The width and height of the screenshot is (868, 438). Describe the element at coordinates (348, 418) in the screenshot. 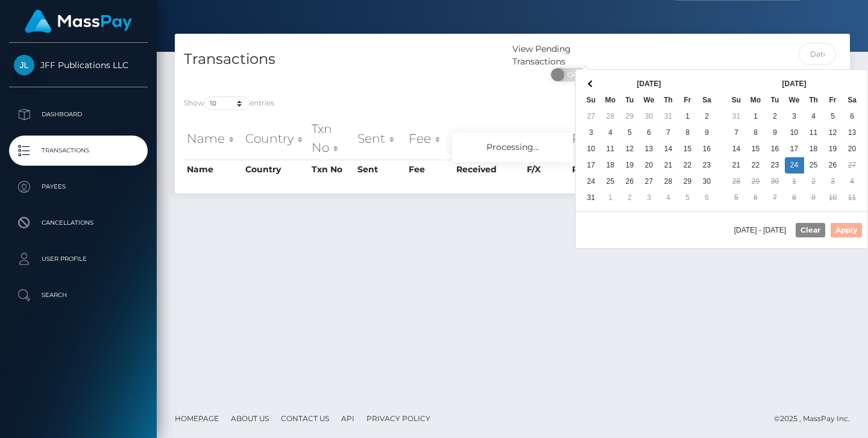

I see `a: API` at that location.